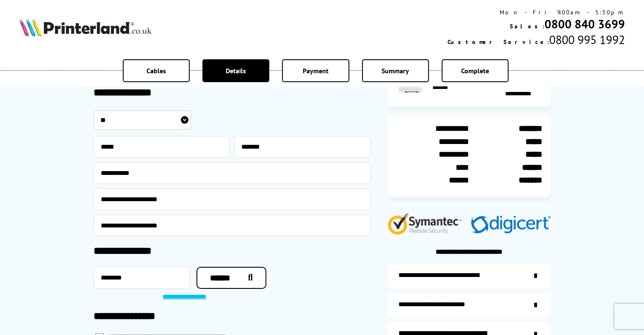 Image resolution: width=644 pixels, height=335 pixels. What do you see at coordinates (86, 27) in the screenshot?
I see `img: Printerland Logo` at bounding box center [86, 27].